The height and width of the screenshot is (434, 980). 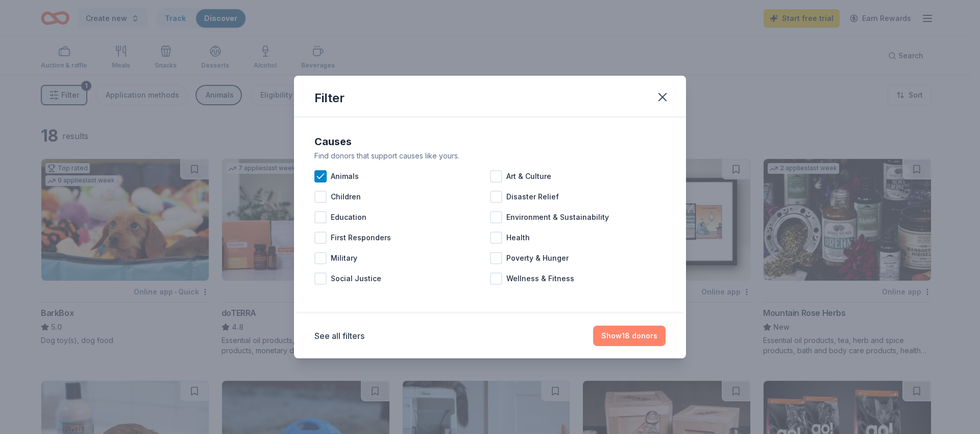 I want to click on span: Social Justice, so click(x=356, y=278).